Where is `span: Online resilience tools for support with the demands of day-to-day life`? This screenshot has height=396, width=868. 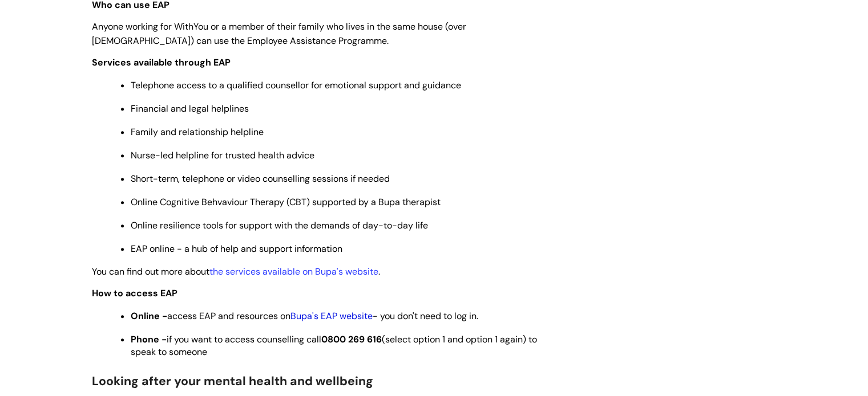 span: Online resilience tools for support with the demands of day-to-day life is located at coordinates (279, 225).